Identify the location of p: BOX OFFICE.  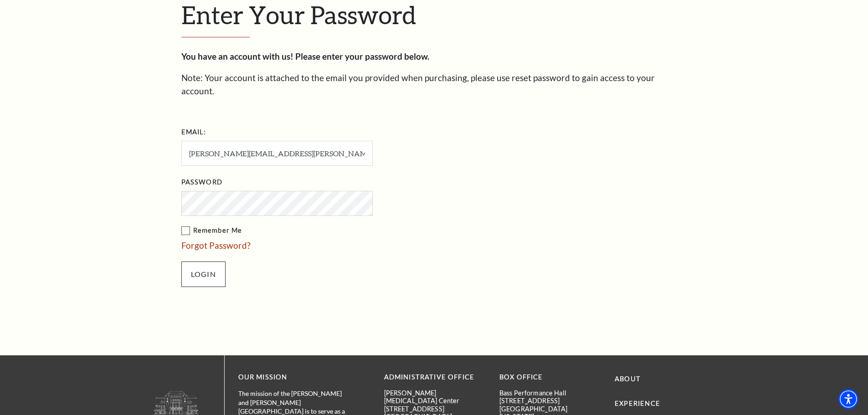
(550, 377).